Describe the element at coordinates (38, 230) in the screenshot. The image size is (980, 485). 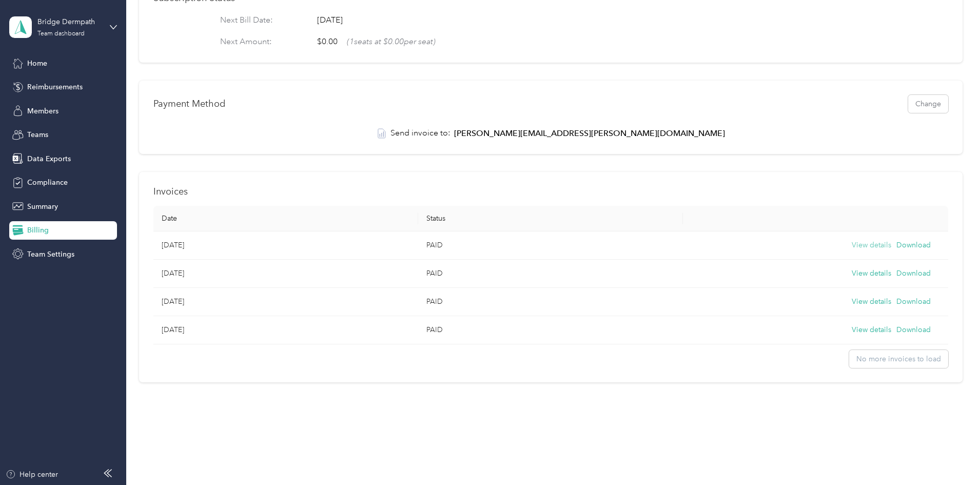
I see `span: Billing` at that location.